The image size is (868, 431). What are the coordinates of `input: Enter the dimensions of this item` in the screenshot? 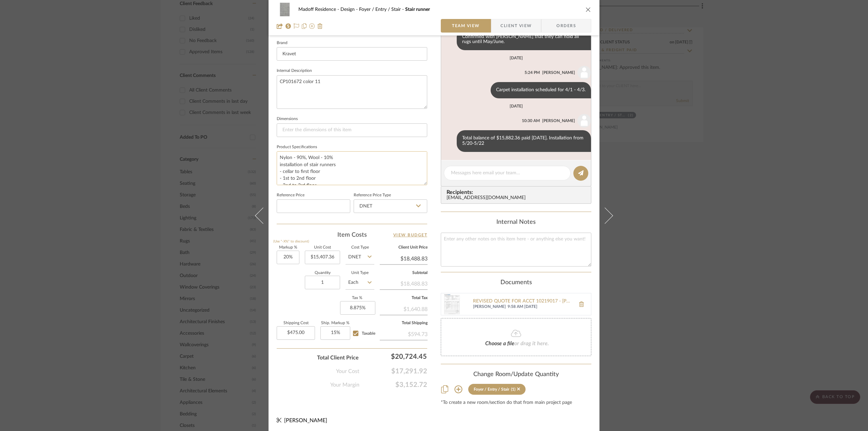 It's located at (352, 130).